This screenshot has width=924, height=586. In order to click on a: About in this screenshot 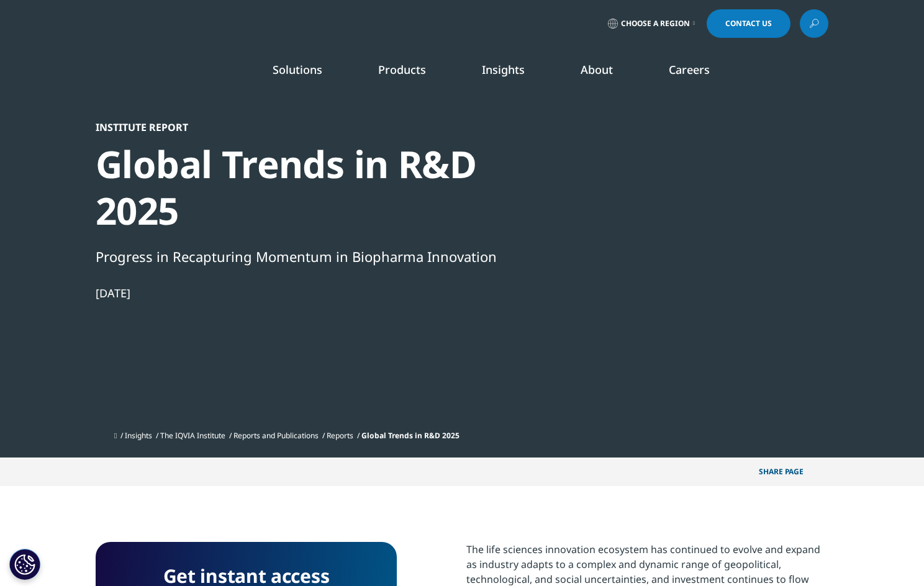, I will do `click(597, 69)`.